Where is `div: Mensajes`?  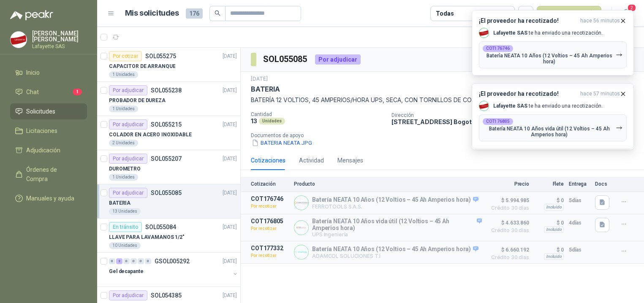
div: Mensajes is located at coordinates (350, 160).